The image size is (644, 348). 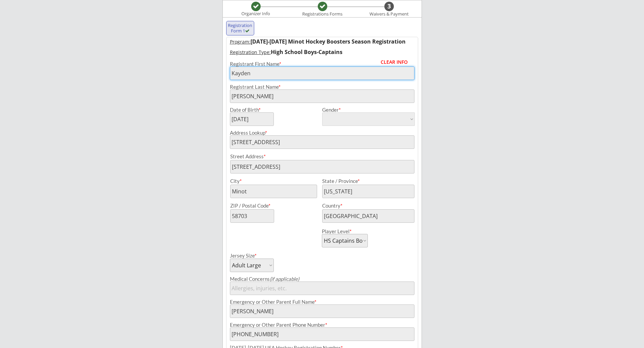 I want to click on div: ZIP / Postal Code, so click(x=273, y=206).